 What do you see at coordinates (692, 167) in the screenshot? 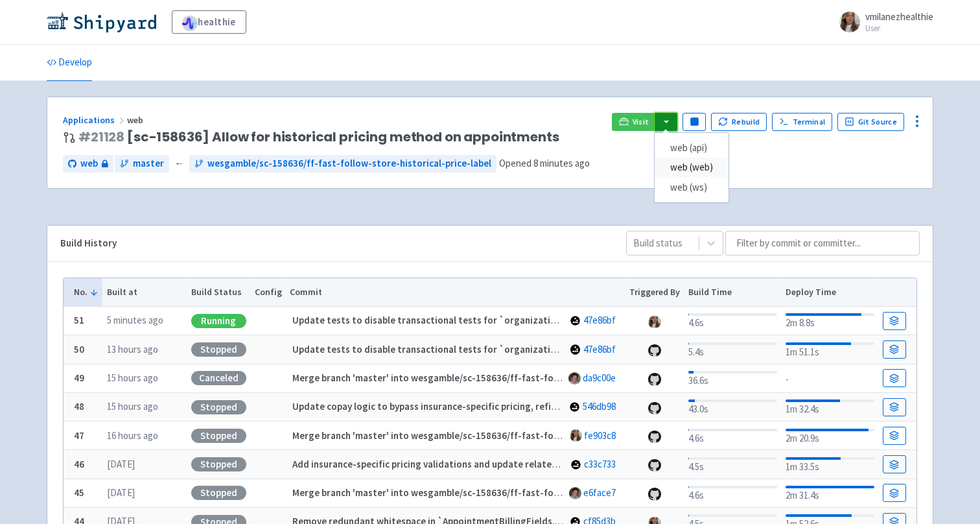
I see `a: web (web)` at bounding box center [692, 167].